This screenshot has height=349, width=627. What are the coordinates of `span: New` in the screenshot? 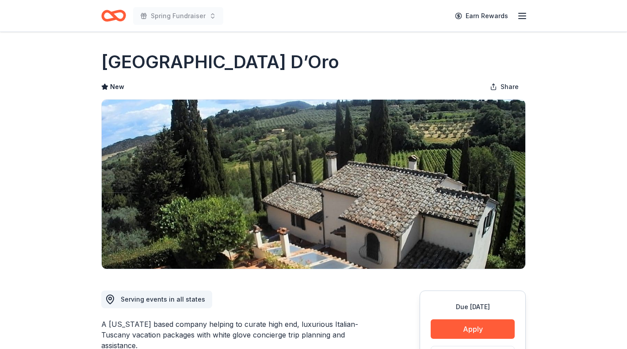 It's located at (117, 87).